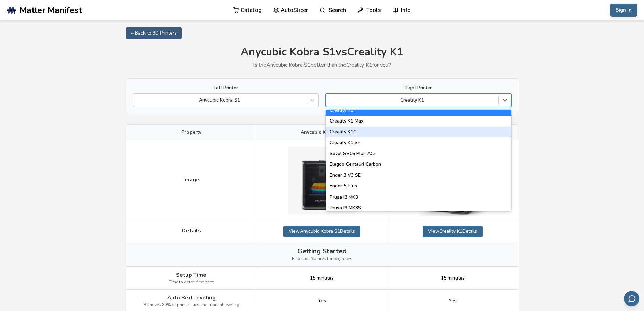  Describe the element at coordinates (191, 305) in the screenshot. I see `span: Removes 80% of print issues and manual leveling` at that location.